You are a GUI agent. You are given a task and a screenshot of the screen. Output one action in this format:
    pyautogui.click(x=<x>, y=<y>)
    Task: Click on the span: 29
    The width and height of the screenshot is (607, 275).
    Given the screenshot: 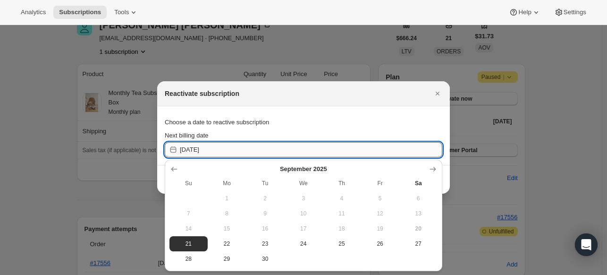 What is the action you would take?
    pyautogui.click(x=227, y=259)
    